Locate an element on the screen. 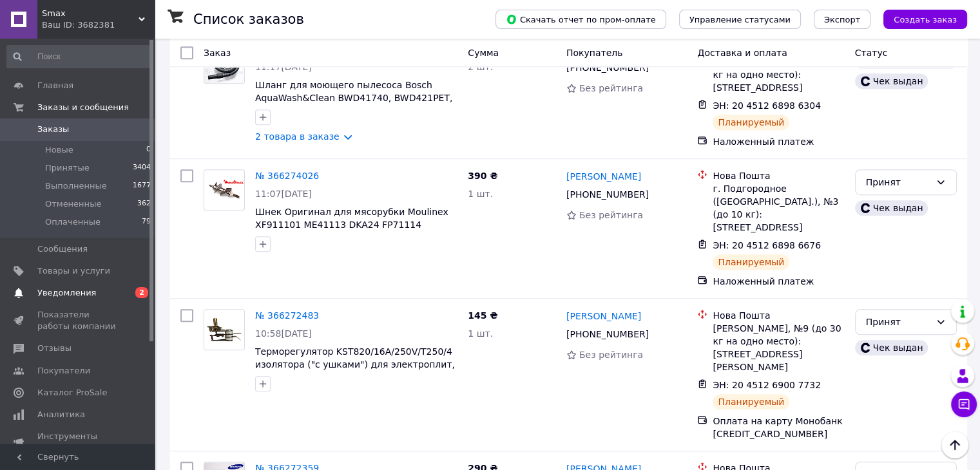  span: 3404 is located at coordinates (142, 168).